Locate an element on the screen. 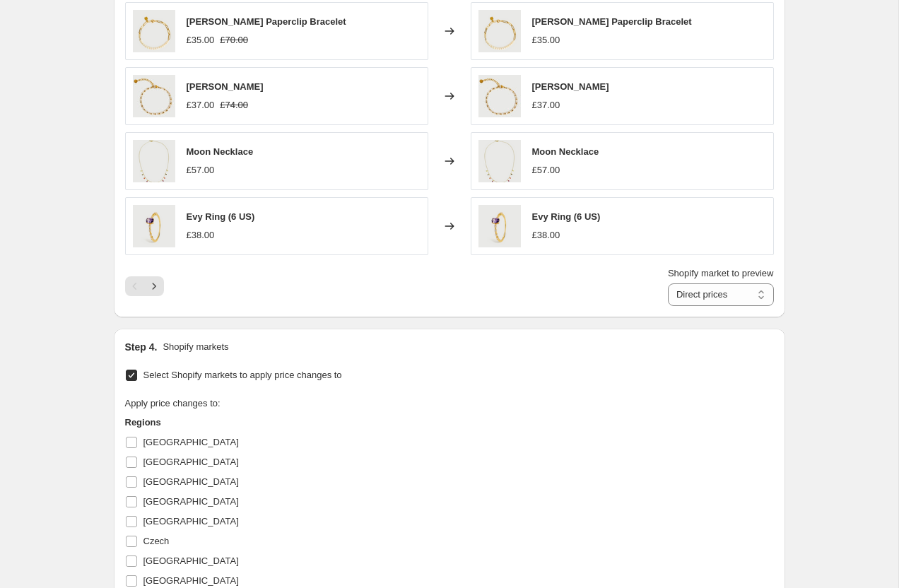  span: Shopify market to preview is located at coordinates (721, 273).